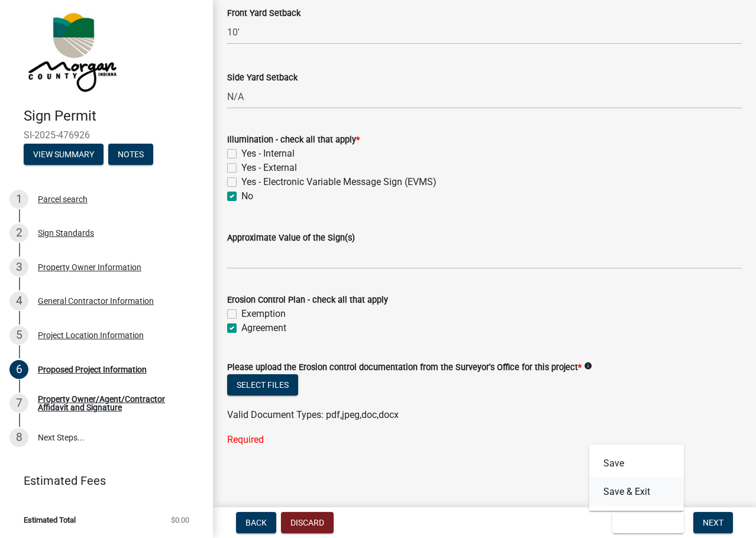  I want to click on button: Back, so click(256, 523).